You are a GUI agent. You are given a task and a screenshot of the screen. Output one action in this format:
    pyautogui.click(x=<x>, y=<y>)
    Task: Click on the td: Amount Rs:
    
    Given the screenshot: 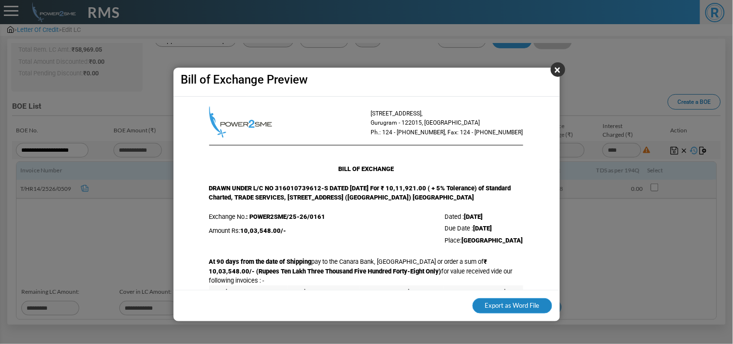 What is the action you would take?
    pyautogui.click(x=267, y=234)
    